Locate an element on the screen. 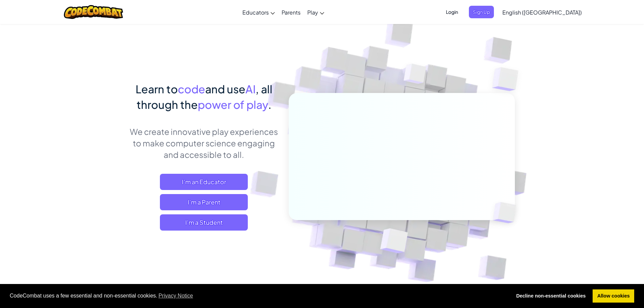  p: We create innovative play experiences to make computer science engaging and accessible to all. is located at coordinates (204, 143).